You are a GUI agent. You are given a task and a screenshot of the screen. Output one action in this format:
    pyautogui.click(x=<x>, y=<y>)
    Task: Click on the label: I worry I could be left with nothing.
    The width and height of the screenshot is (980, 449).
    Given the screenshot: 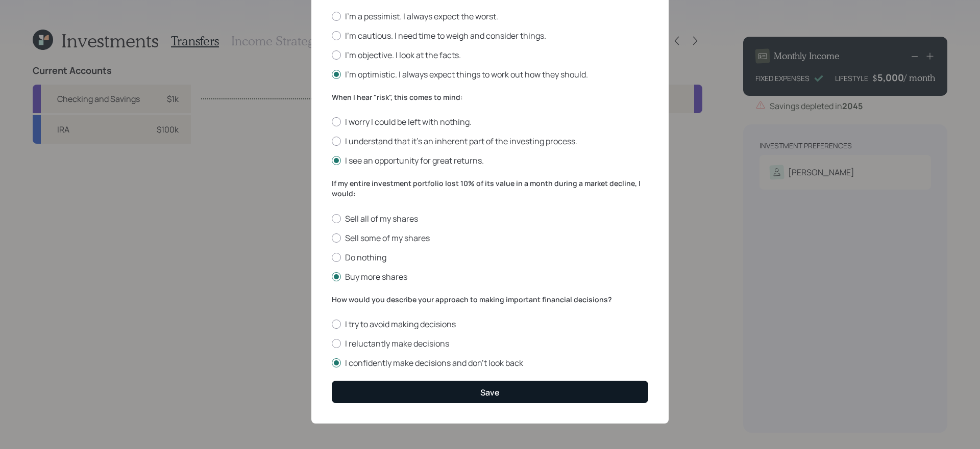 What is the action you would take?
    pyautogui.click(x=490, y=122)
    